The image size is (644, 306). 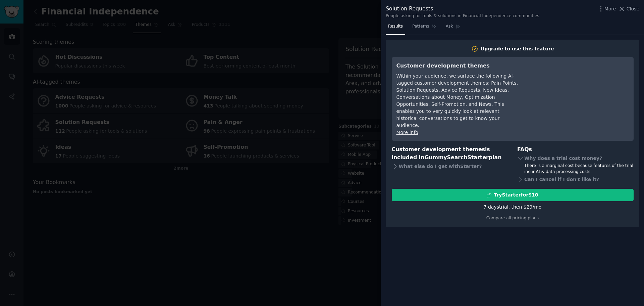 I want to click on button: Close, so click(x=628, y=9).